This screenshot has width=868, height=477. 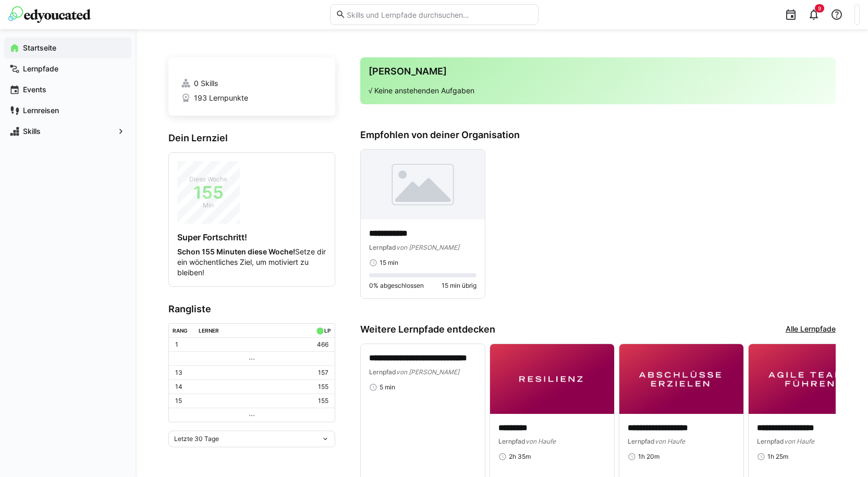 What do you see at coordinates (206, 83) in the screenshot?
I see `span: 0 Skills` at bounding box center [206, 83].